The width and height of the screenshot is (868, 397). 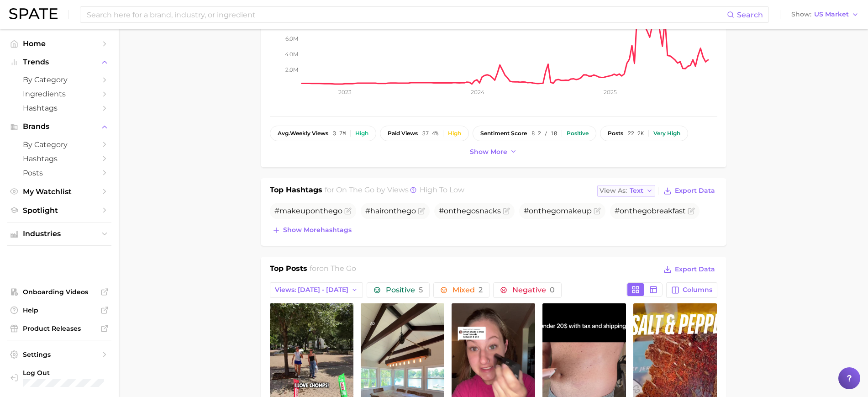 I want to click on a: Home, so click(x=60, y=43).